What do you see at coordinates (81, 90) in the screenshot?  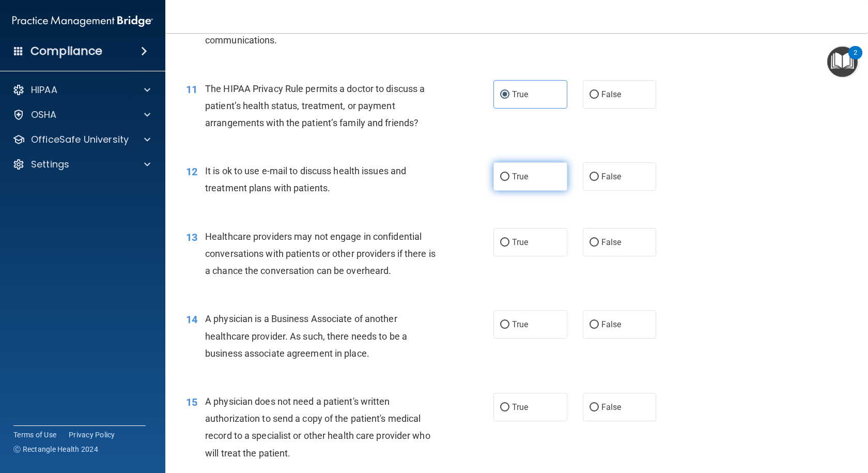 I see `a: HIPAA` at bounding box center [81, 90].